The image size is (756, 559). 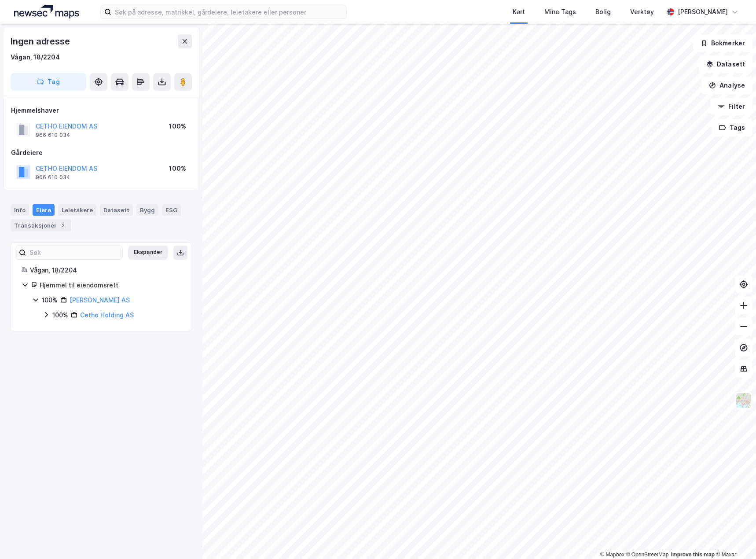 What do you see at coordinates (44, 210) in the screenshot?
I see `div: Eiere` at bounding box center [44, 210].